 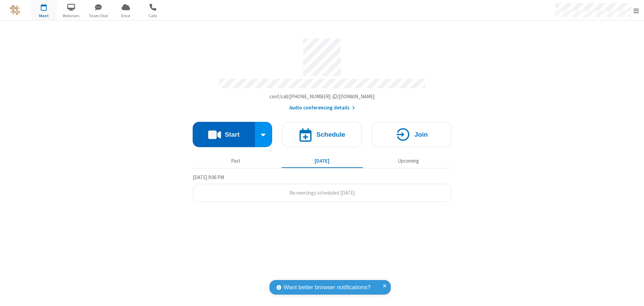 I want to click on span: Team Chat, so click(x=98, y=16).